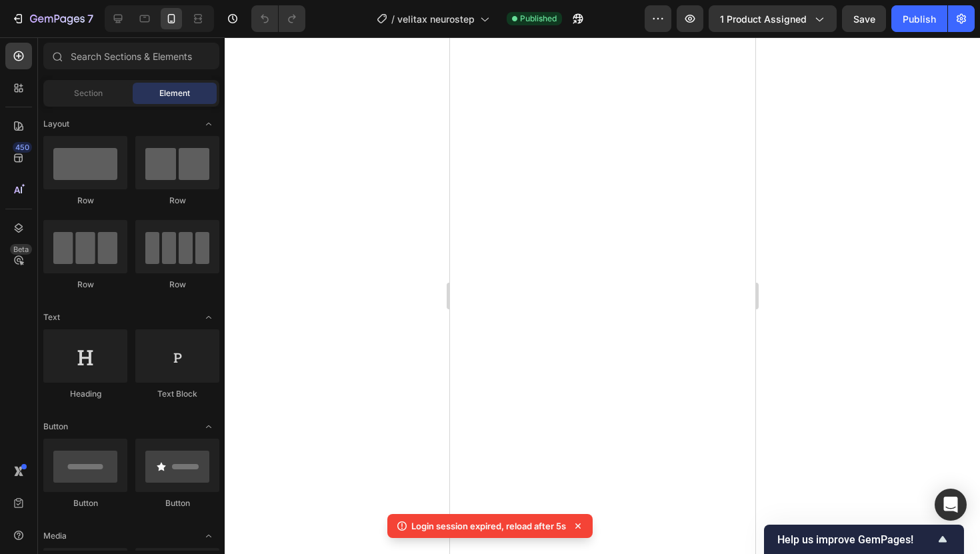 The height and width of the screenshot is (554, 980). I want to click on button: 7, so click(52, 19).